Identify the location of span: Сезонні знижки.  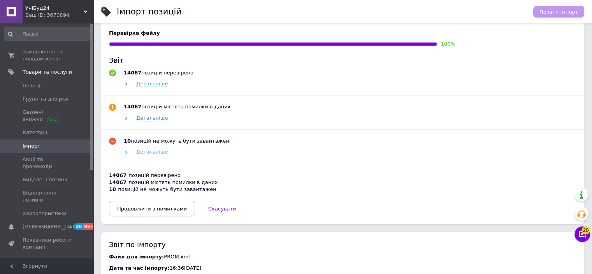
(47, 116).